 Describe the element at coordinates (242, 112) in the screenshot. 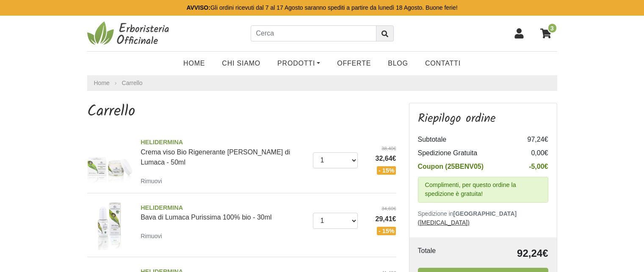

I see `h1: Carrello` at that location.